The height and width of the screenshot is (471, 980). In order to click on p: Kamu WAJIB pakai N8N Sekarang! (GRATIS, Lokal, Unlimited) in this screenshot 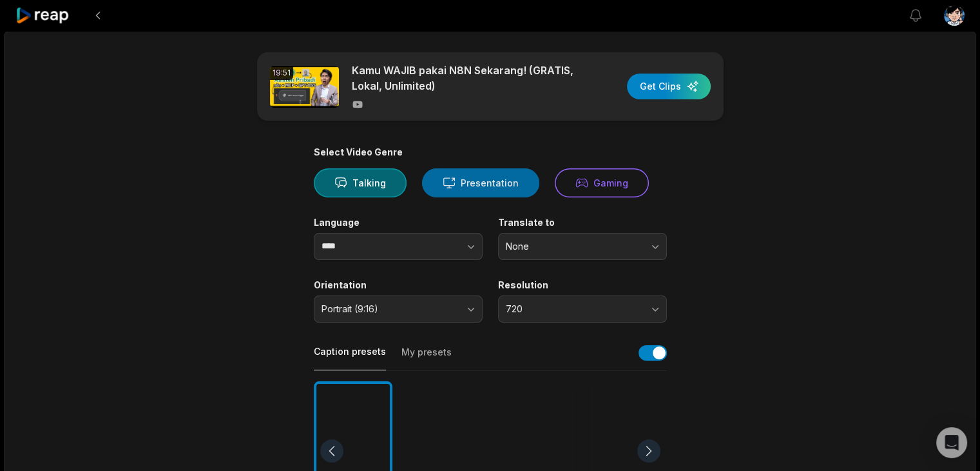, I will do `click(463, 78)`.